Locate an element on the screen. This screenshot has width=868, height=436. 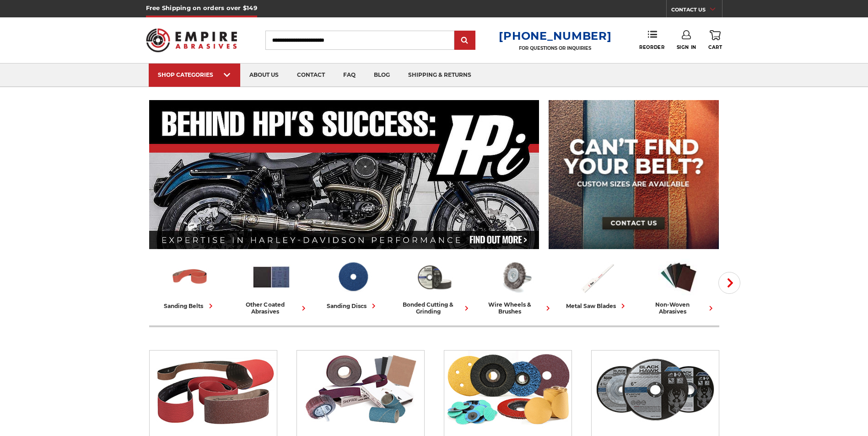
a: contact is located at coordinates (311, 75).